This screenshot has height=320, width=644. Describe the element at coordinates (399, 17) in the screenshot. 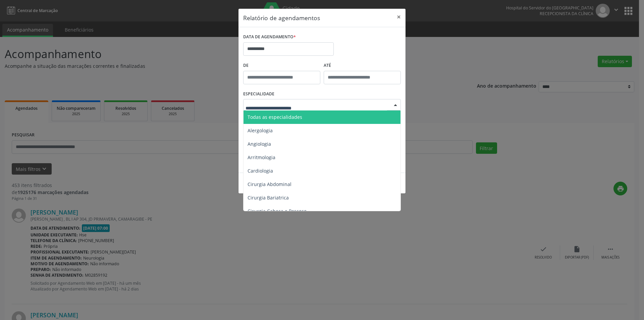

I see `button: Close` at that location.